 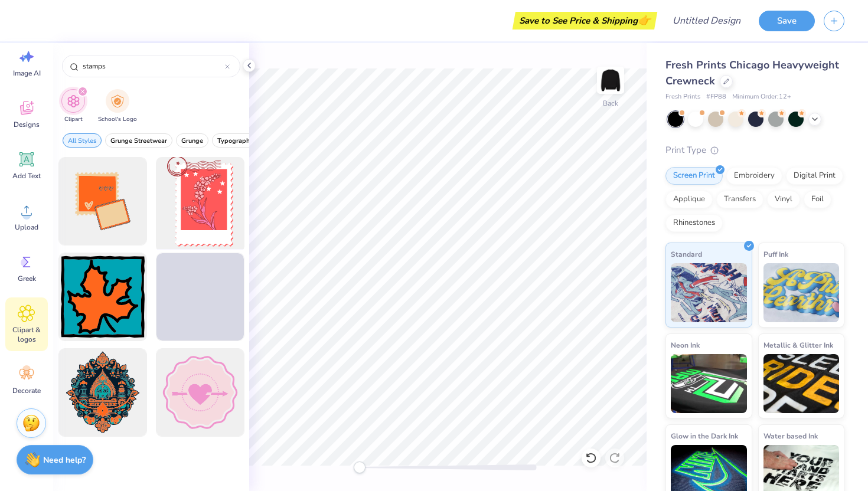 I want to click on img: School's Logo Image, so click(x=117, y=101).